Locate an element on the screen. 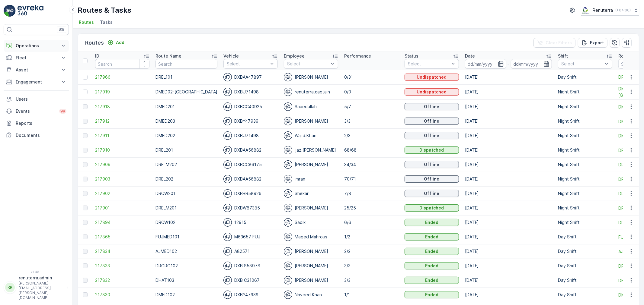 This screenshot has height=305, width=644. p: Shift is located at coordinates (562, 56).